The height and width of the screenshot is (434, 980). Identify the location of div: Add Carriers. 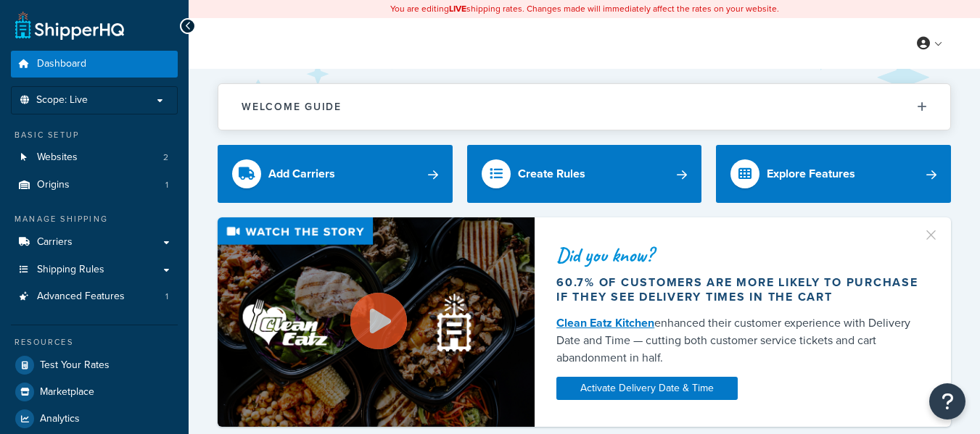
(302, 174).